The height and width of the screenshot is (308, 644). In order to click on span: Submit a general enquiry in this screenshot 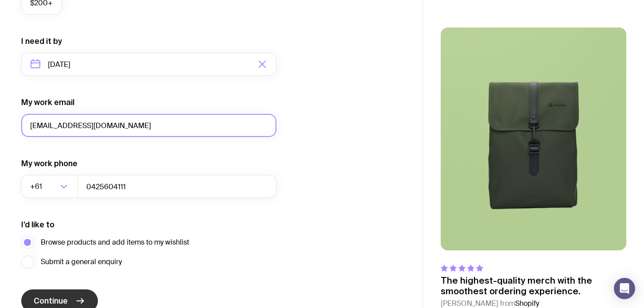, I will do `click(81, 262)`.